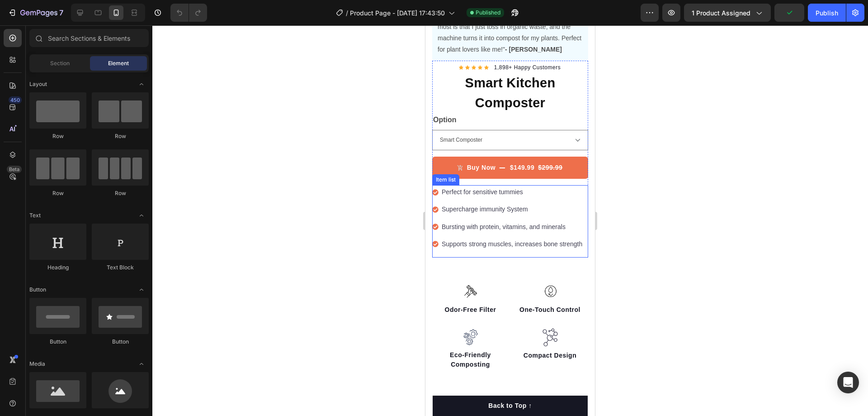 The image size is (868, 416). I want to click on img: gempages_581434491701035528-fc876793-3fcc-4768-bfa8-6eccaa9c369b.png, so click(125, 266).